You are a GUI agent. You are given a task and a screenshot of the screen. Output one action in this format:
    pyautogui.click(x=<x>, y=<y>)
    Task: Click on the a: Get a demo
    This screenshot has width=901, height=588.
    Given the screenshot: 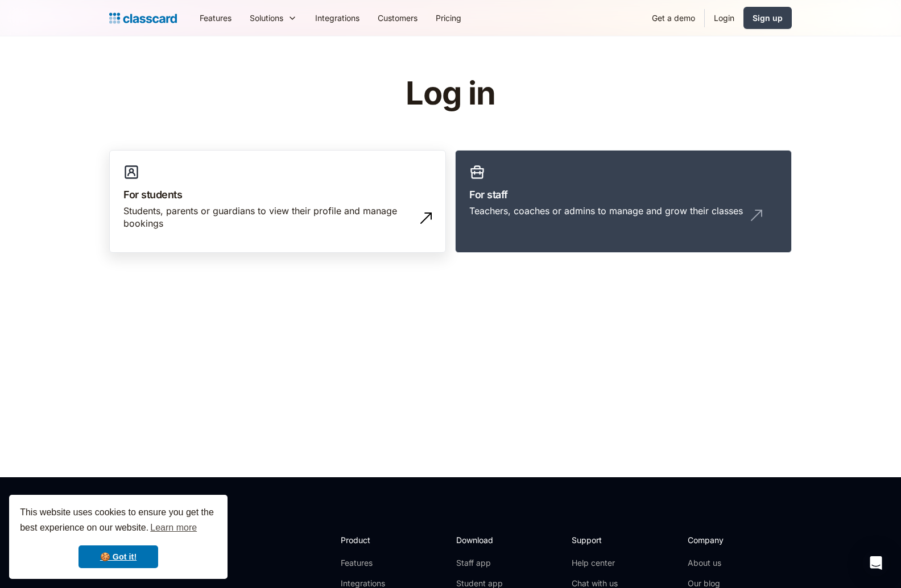 What is the action you would take?
    pyautogui.click(x=674, y=18)
    